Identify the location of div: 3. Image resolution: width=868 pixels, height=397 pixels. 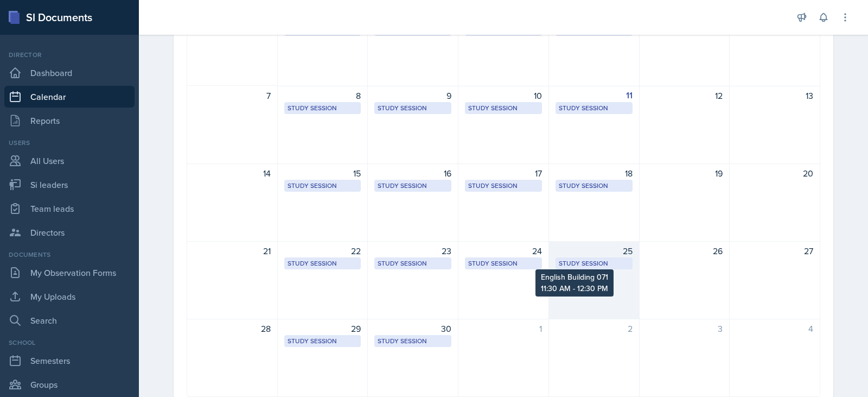
(685, 329).